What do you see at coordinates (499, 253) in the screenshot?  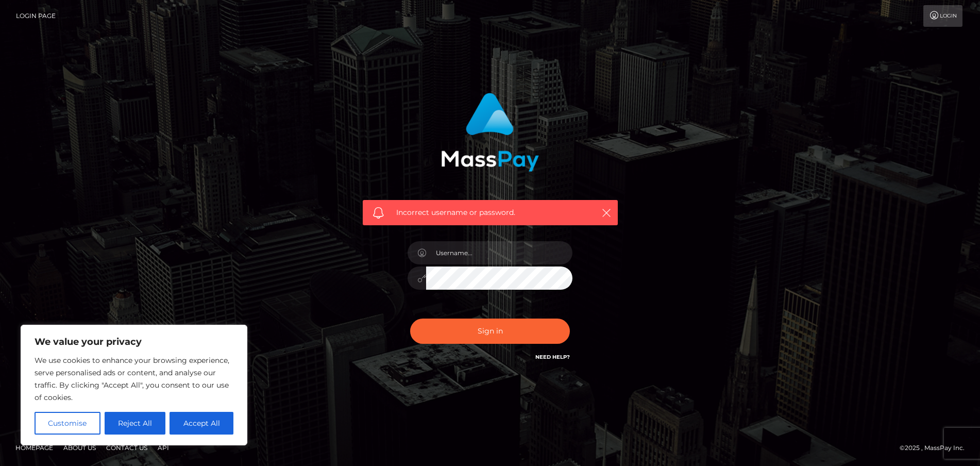 I see `input: Username...` at bounding box center [499, 253].